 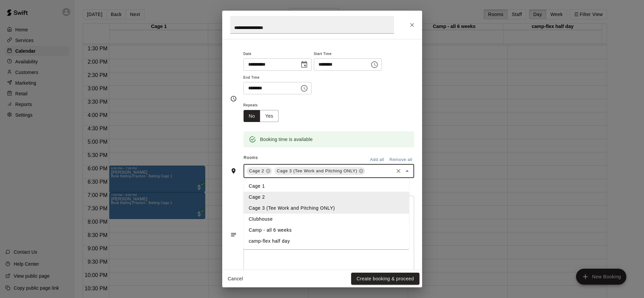 What do you see at coordinates (326, 197) in the screenshot?
I see `li: Cage 2` at bounding box center [326, 197].